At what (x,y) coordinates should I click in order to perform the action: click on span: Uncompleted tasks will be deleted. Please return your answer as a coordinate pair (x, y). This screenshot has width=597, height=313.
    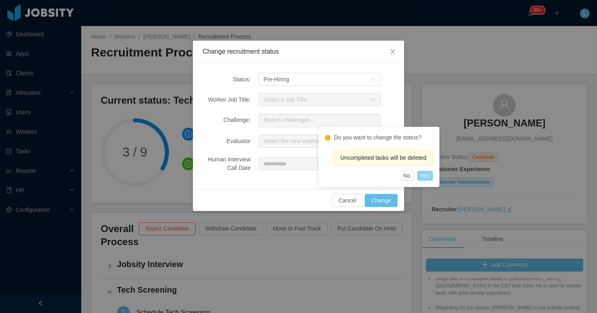
    Looking at the image, I should click on (384, 158).